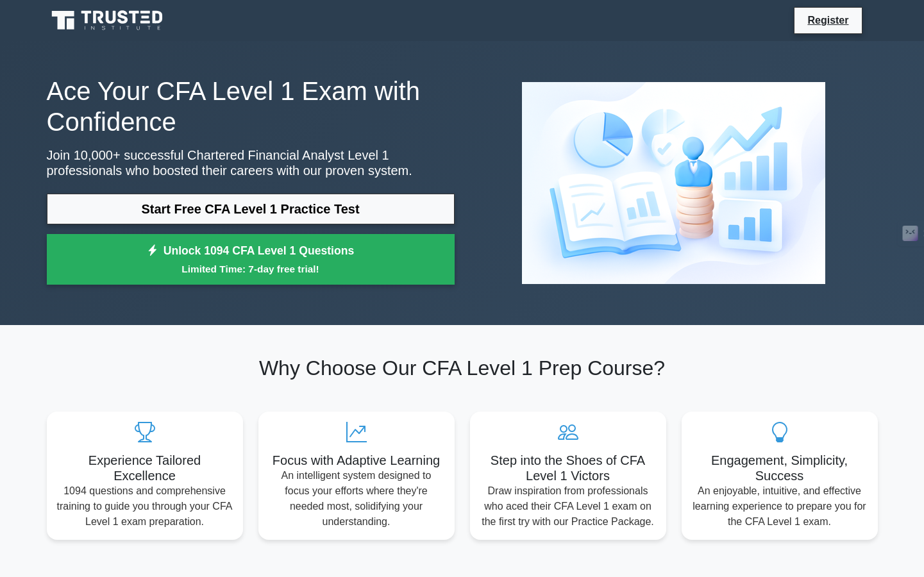 This screenshot has width=924, height=577. I want to click on h5: Experience Tailored Excellence, so click(145, 468).